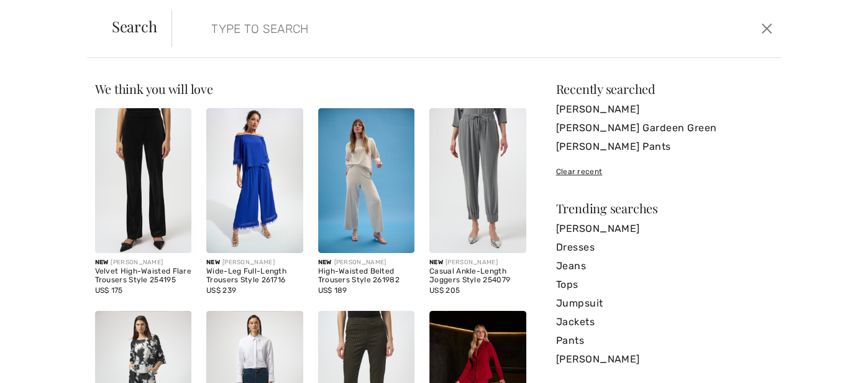 Image resolution: width=868 pixels, height=383 pixels. Describe the element at coordinates (664, 265) in the screenshot. I see `a: Jeans` at that location.